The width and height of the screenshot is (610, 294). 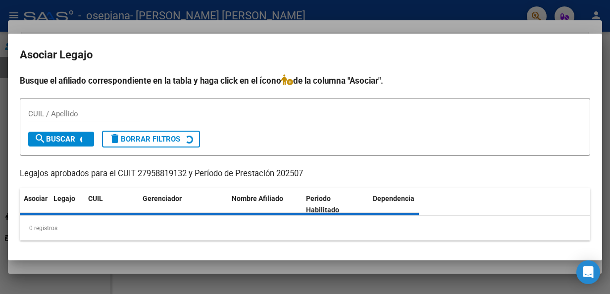 What do you see at coordinates (305, 81) in the screenshot?
I see `h4: Busque el afiliado correspondiente en la tabla y haga click en el ícono de la columna "Asociar".` at bounding box center [305, 81].